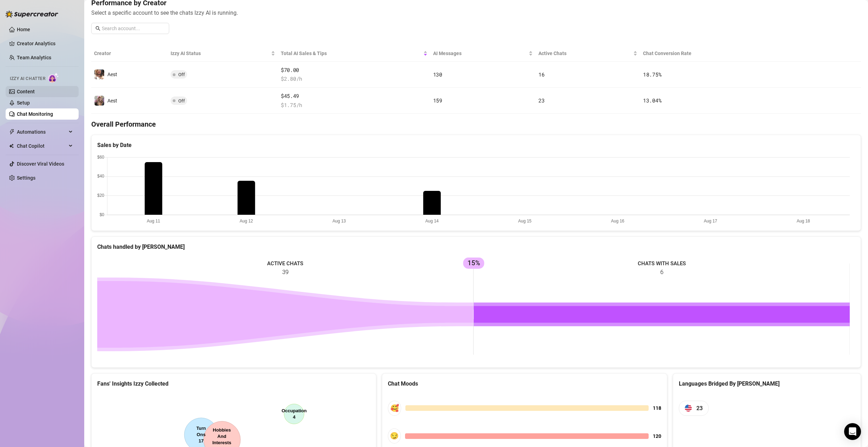 The width and height of the screenshot is (868, 447). I want to click on div: Sales by Date, so click(476, 145).